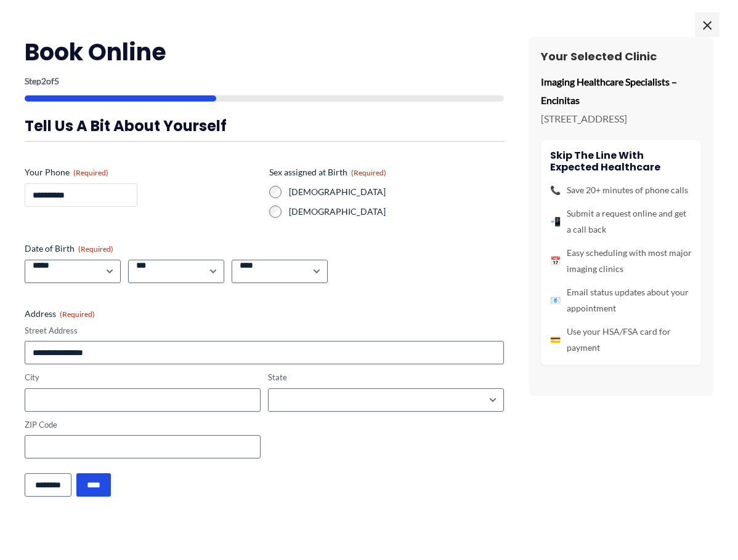  Describe the element at coordinates (142, 425) in the screenshot. I see `label: ZIP Code` at that location.